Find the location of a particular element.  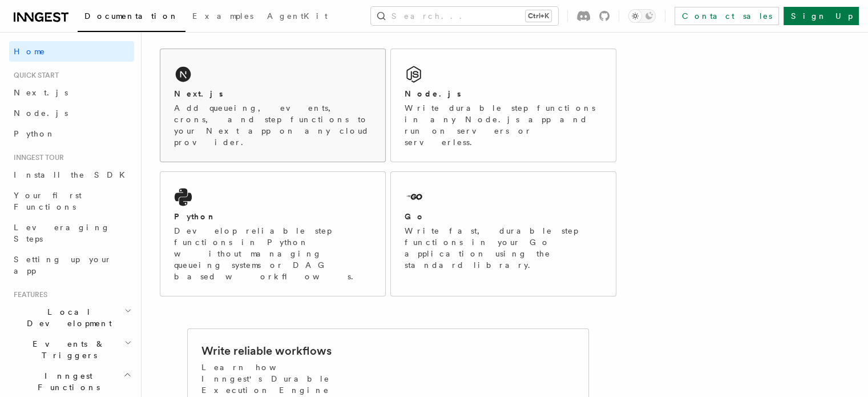

a: Node.js is located at coordinates (71, 113).